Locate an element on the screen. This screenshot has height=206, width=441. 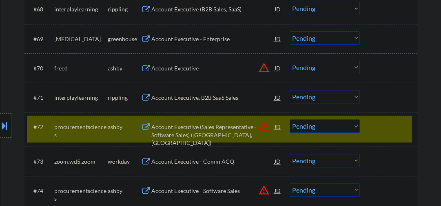
div: Account Executive - Comm ACQ is located at coordinates (213, 162).